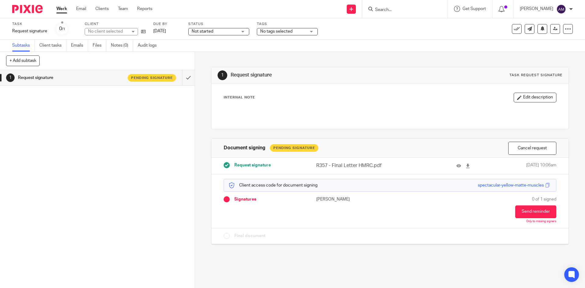 The height and width of the screenshot is (288, 585). I want to click on span: Pending signature, so click(152, 78).